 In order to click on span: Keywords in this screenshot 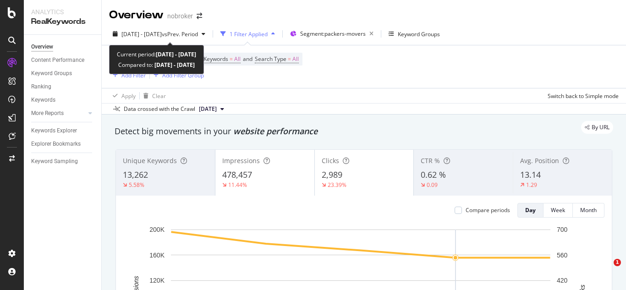, I will do `click(216, 59)`.